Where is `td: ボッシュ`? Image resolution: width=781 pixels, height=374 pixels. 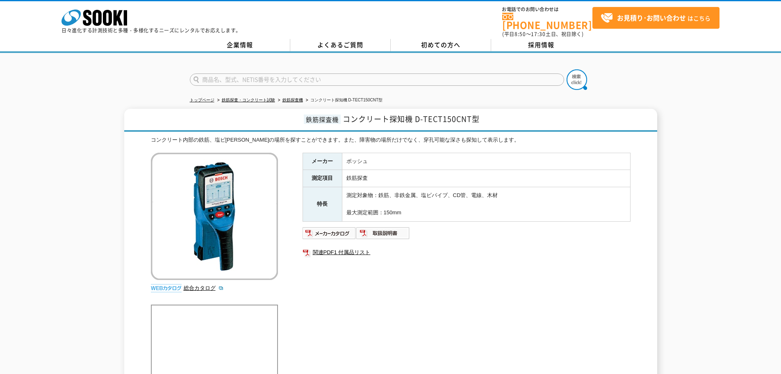 td: ボッシュ is located at coordinates (486, 161).